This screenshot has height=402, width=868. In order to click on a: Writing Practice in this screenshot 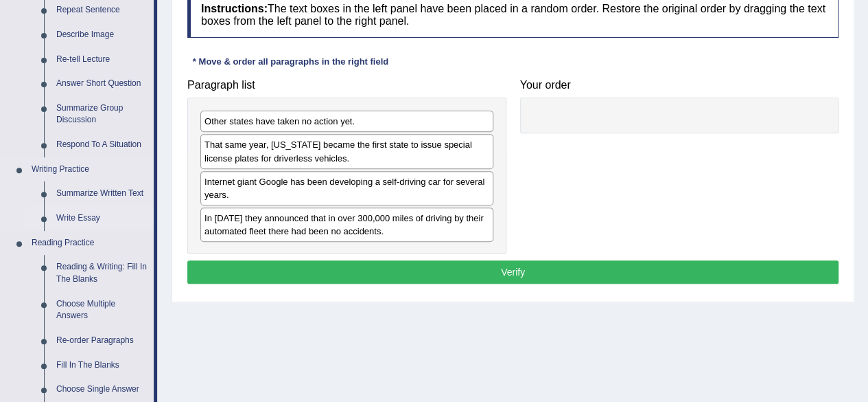, I will do `click(89, 169)`.